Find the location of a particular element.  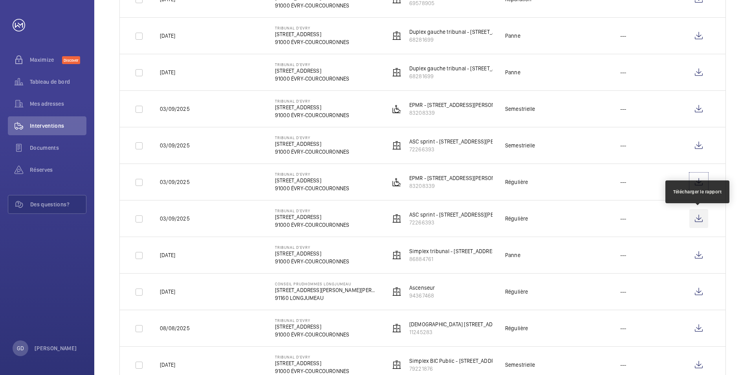

span: Documents is located at coordinates (58, 148).